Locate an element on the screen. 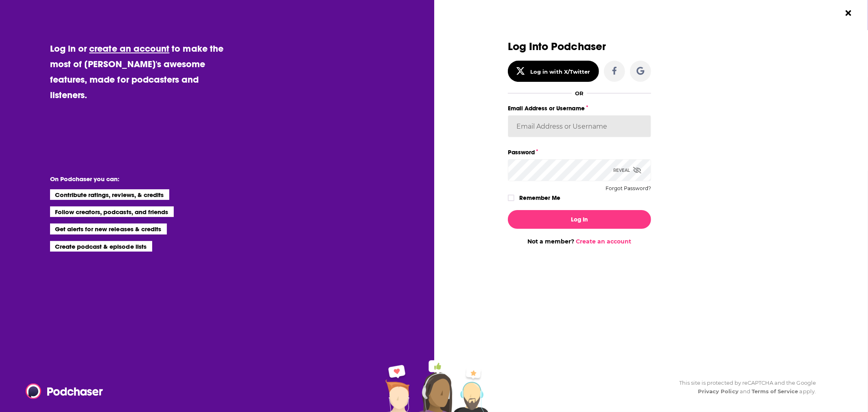  button: Forgot Password? is located at coordinates (628, 188).